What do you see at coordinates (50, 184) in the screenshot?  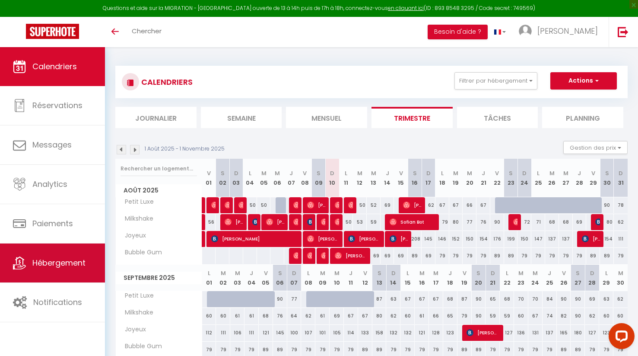 I see `span: Analytics` at bounding box center [50, 184].